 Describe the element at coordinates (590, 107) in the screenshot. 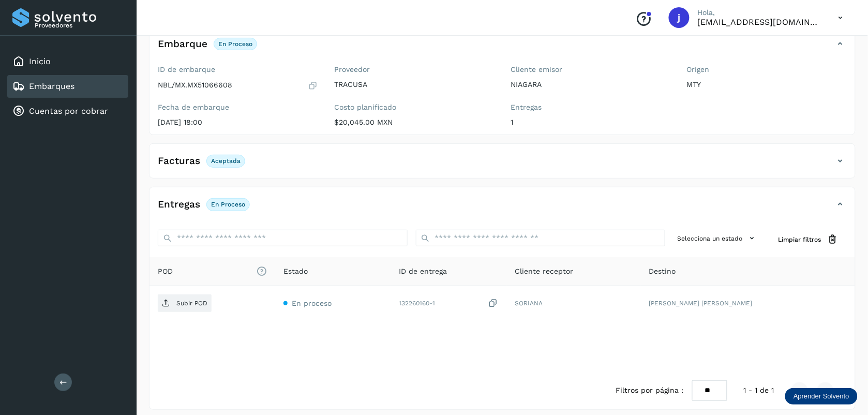

I see `label: Entregas` at that location.